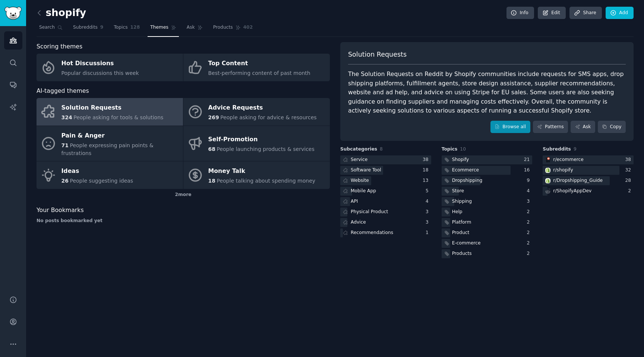 The width and height of the screenshot is (644, 357). What do you see at coordinates (458, 191) in the screenshot?
I see `div: Store` at bounding box center [458, 191].